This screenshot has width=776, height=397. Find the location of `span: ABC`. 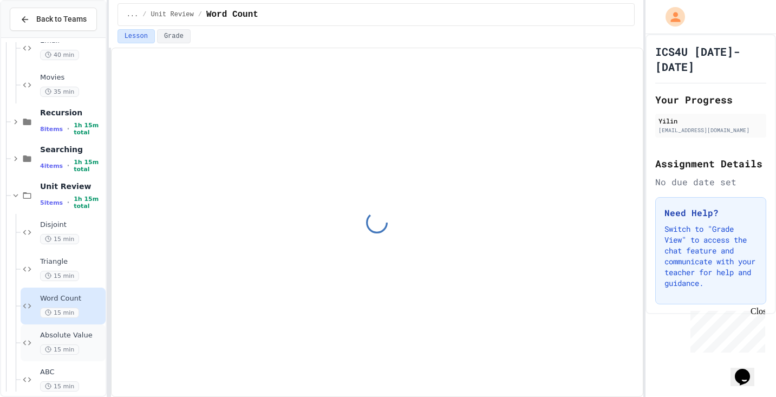

span: ABC is located at coordinates (71, 372).